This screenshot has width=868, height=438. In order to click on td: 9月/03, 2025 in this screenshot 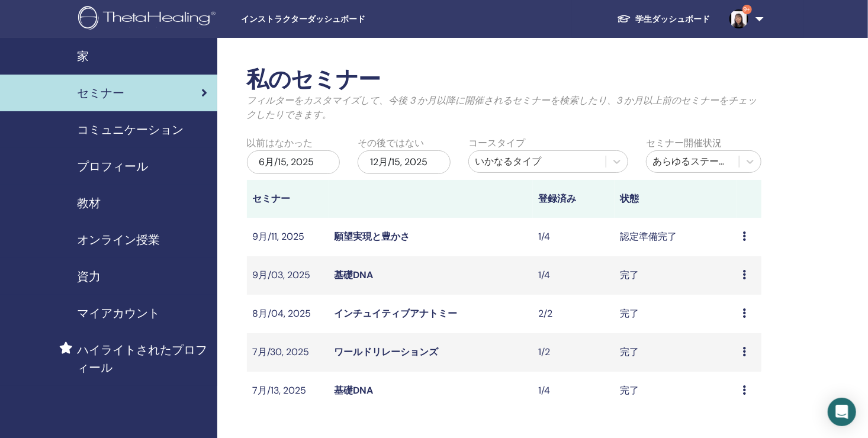, I will do `click(288, 275)`.